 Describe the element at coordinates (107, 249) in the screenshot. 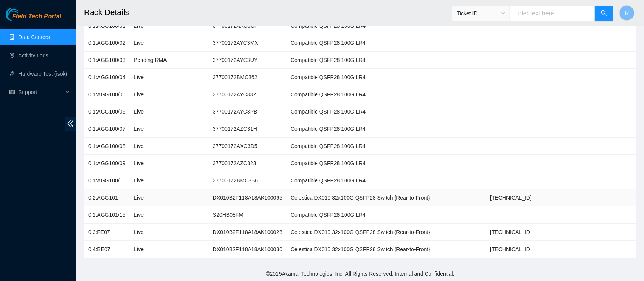

I see `td: 0.4:BE07` at that location.